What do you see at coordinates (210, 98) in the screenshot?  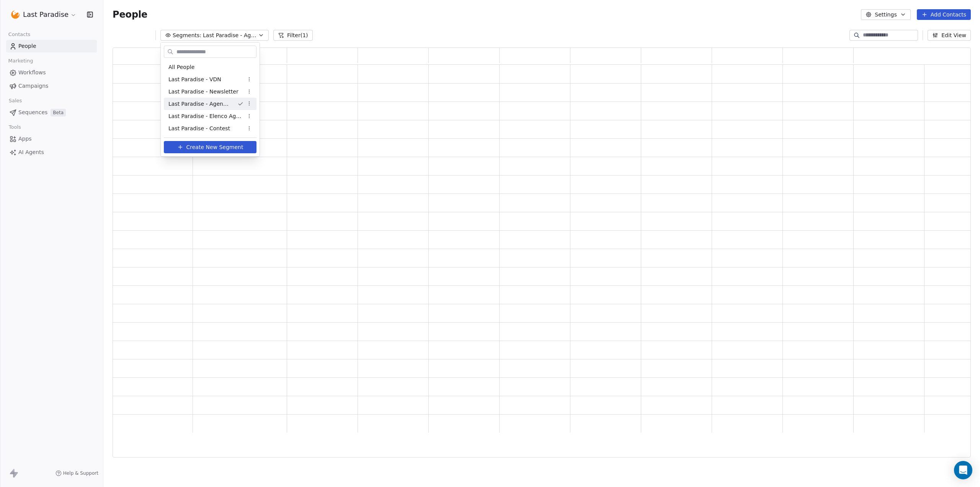 I see `div: Suggestions` at bounding box center [210, 98].